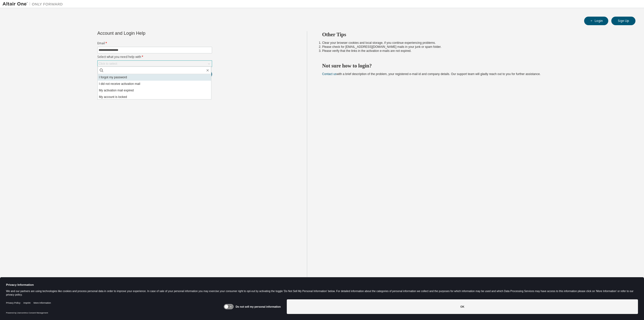 The image size is (644, 320). What do you see at coordinates (34, 4) in the screenshot?
I see `img: Altair One` at bounding box center [34, 4].